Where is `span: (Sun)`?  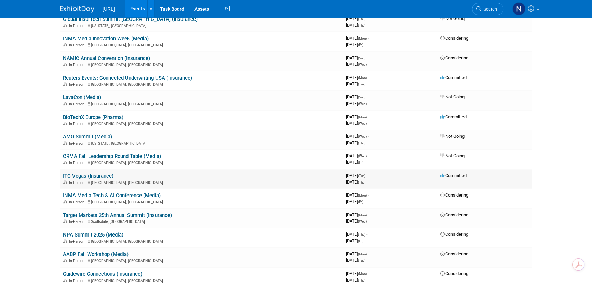 span: (Sun) is located at coordinates (361, 58).